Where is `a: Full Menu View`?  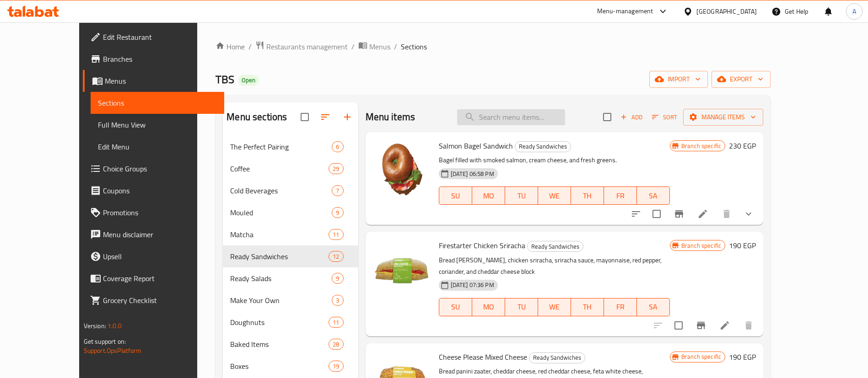
a: Full Menu View is located at coordinates (157, 125).